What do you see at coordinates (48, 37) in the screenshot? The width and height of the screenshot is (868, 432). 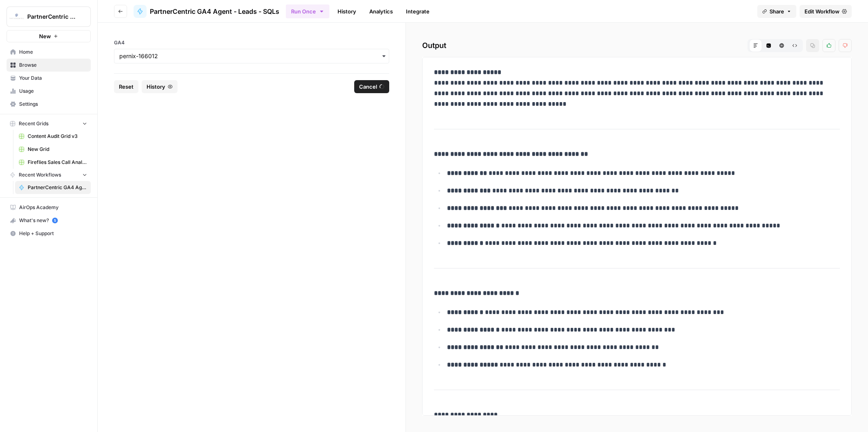 I see `button: New` at bounding box center [48, 37].